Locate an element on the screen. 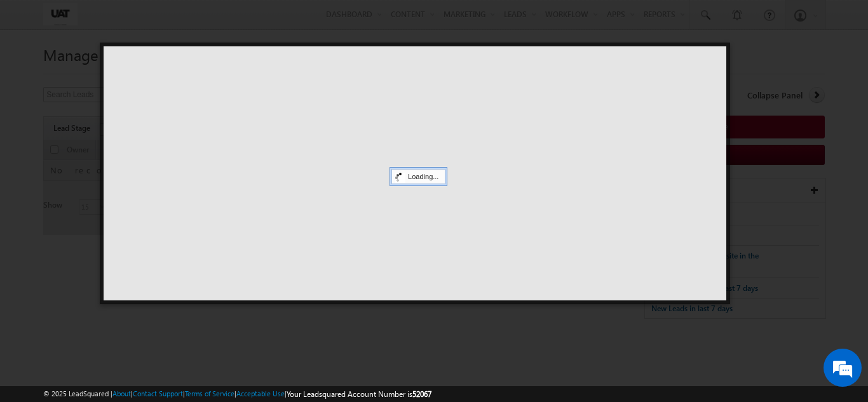 The width and height of the screenshot is (868, 402). span: Your Leadsquared Account Number is is located at coordinates (359, 393).